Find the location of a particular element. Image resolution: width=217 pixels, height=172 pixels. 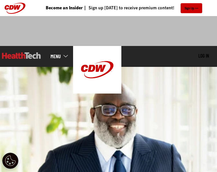

div: User menu is located at coordinates (204, 56).